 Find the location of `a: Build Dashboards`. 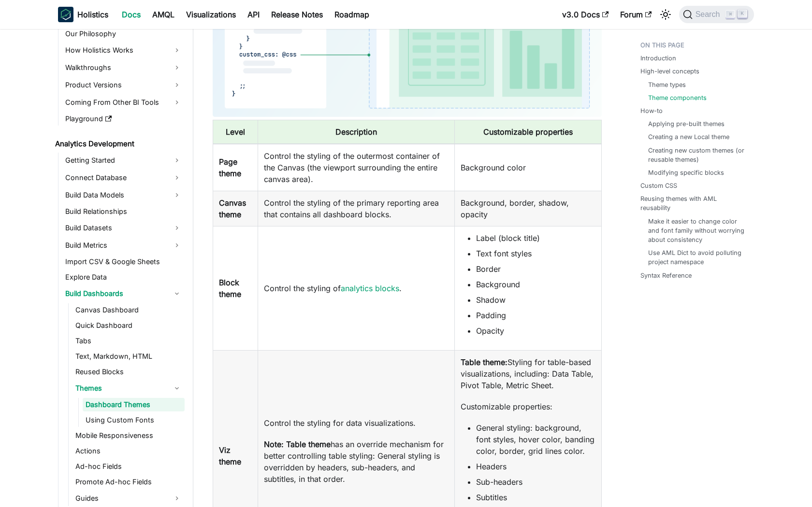

a: Build Dashboards is located at coordinates (124, 293).